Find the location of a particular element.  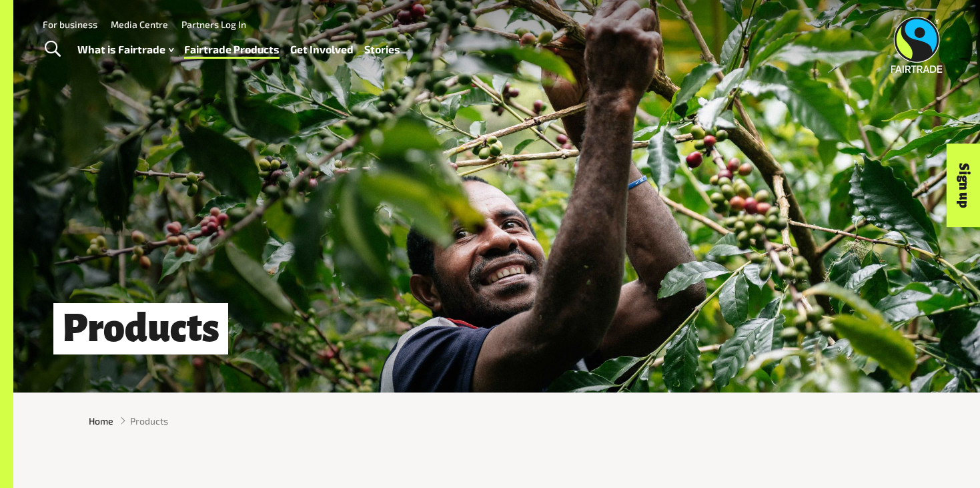

img: Fairtrade Australia New Zealand logo is located at coordinates (917, 45).